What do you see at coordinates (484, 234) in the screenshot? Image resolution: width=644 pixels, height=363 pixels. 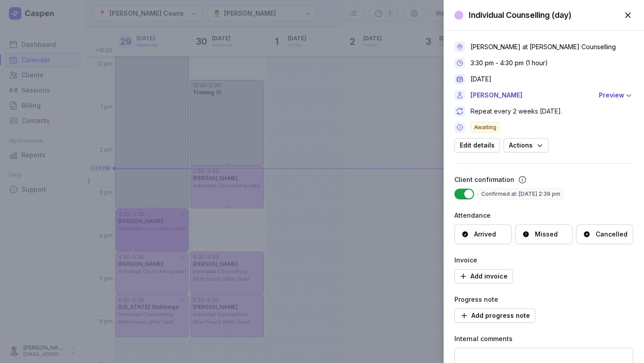 I see `div: Arrived` at bounding box center [484, 234].